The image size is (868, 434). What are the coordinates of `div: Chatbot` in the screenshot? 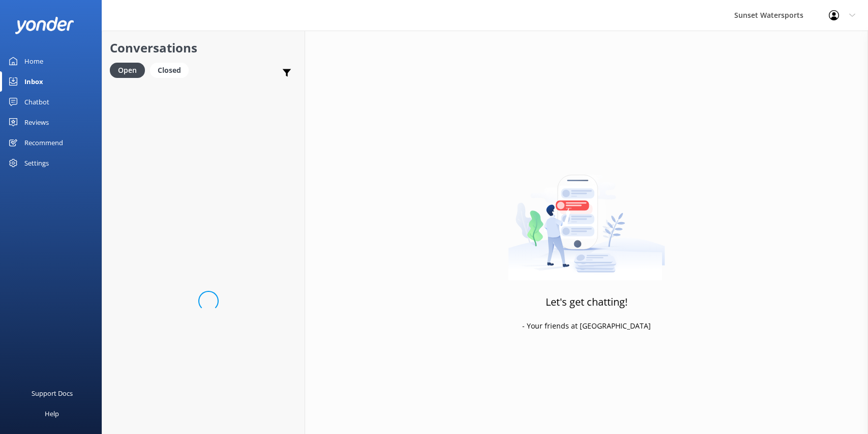 It's located at (37, 102).